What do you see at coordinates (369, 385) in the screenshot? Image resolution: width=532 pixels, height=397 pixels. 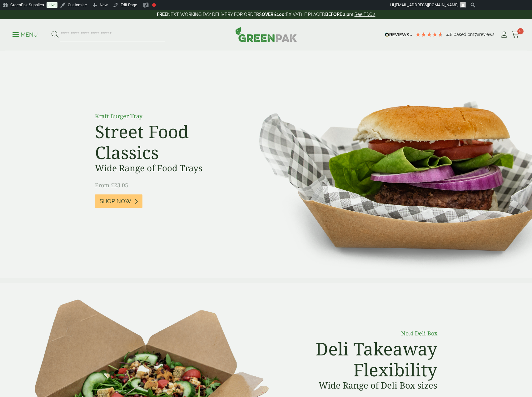 I see `h3: Wide Range of Deli Box sizes` at bounding box center [369, 385].